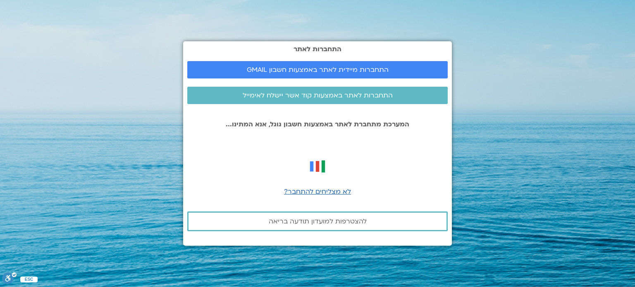  I want to click on span: להצטרפות למועדון תודעה בריאה, so click(317, 222).